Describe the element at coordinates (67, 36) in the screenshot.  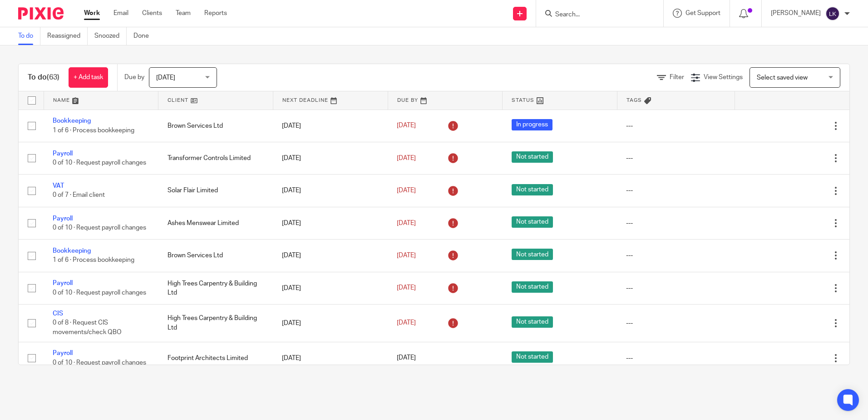
I see `a: Reassigned` at that location.